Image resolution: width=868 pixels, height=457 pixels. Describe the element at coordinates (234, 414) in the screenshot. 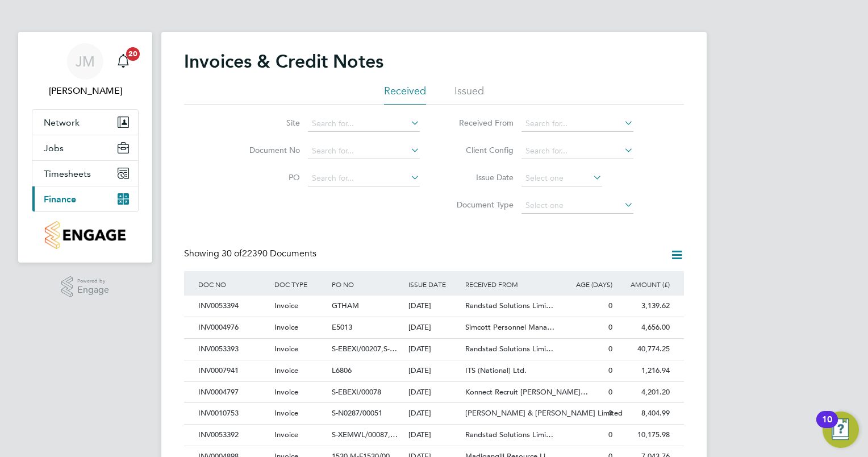

I see `div: INV0010753` at that location.